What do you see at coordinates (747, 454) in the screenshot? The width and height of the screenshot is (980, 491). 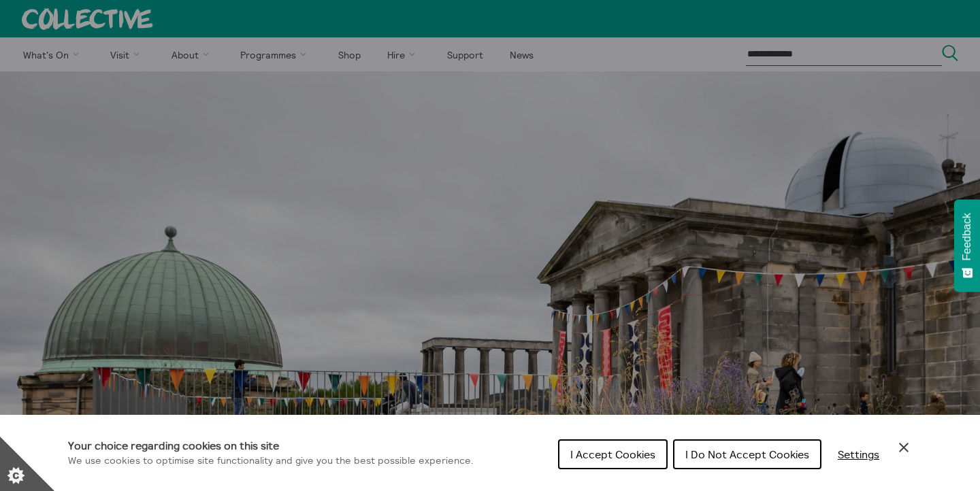 I see `span: I Do Not Accept Cookies` at bounding box center [747, 454].